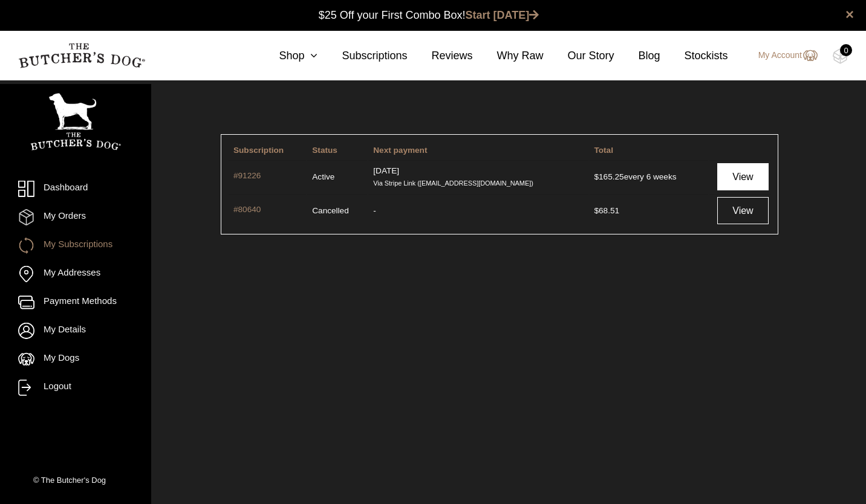  I want to click on a: My Addresses, so click(75, 273).